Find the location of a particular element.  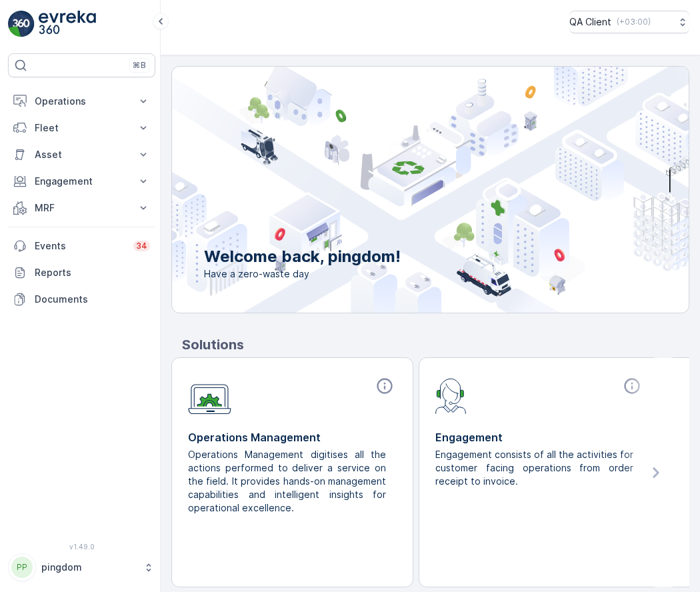

p: Events is located at coordinates (80, 246).